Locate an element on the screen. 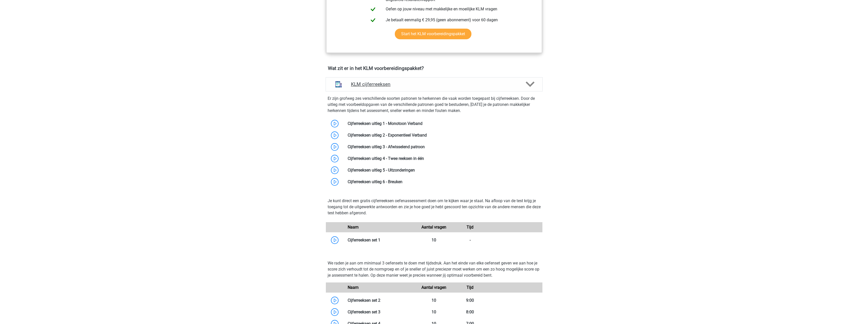 The width and height of the screenshot is (868, 324). a: Start het KLM voorbereidingspakket is located at coordinates (434, 34).